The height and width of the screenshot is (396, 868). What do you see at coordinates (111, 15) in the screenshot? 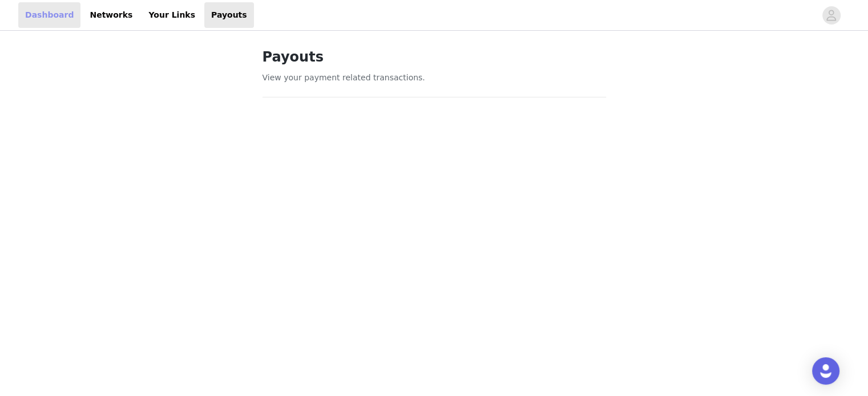
I see `a: Networks` at bounding box center [111, 15].